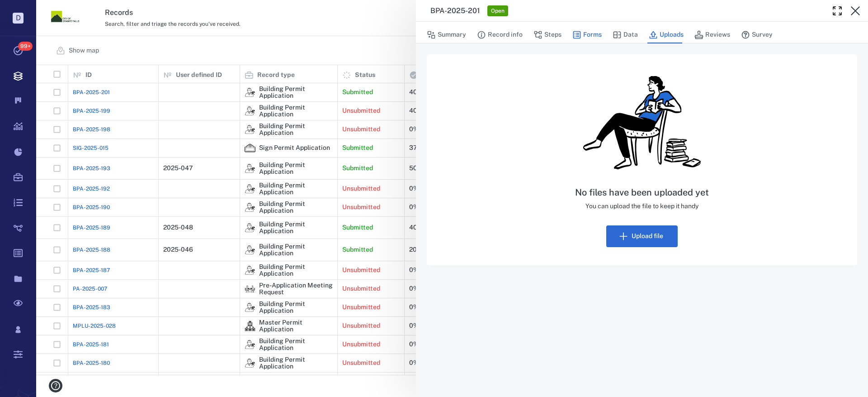  Describe the element at coordinates (446, 35) in the screenshot. I see `button: Summary` at that location.